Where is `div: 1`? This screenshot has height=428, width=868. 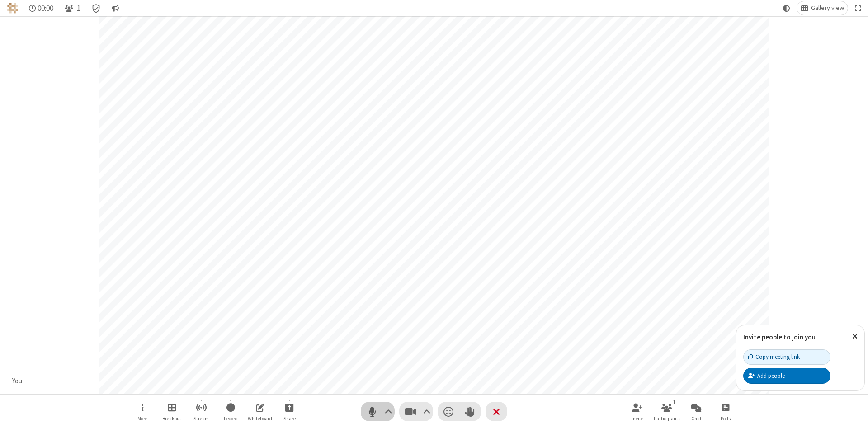
div: 1 is located at coordinates (674, 403).